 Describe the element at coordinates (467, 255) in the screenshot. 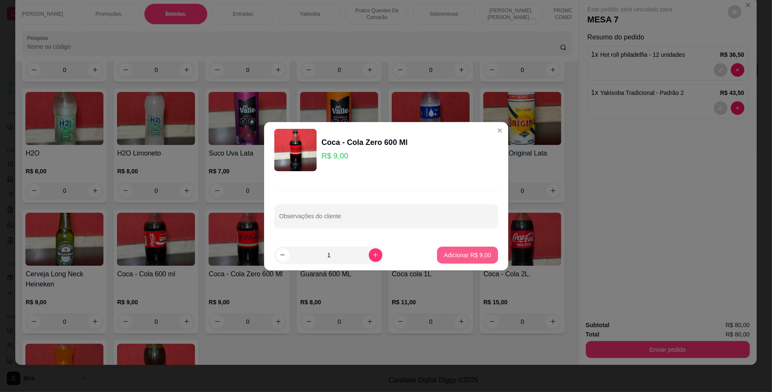

I see `p: Adicionar R$ 9,00` at that location.